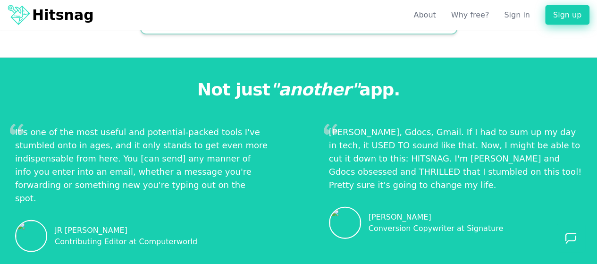 The height and width of the screenshot is (264, 597). What do you see at coordinates (567, 15) in the screenshot?
I see `a: Sign up` at bounding box center [567, 15].